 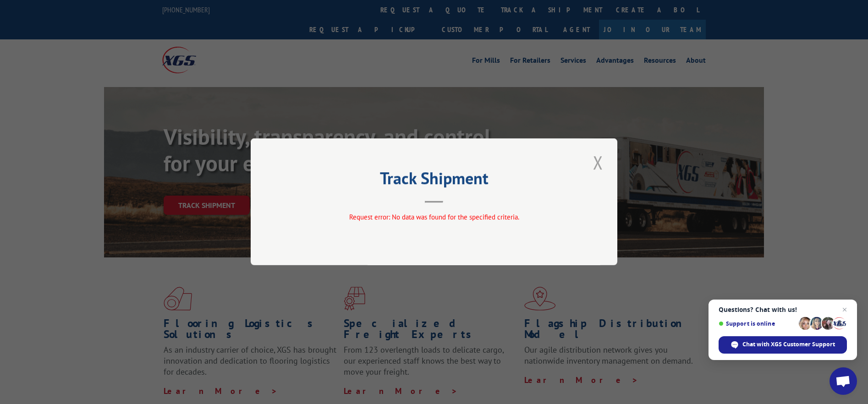 What do you see at coordinates (783, 310) in the screenshot?
I see `span: Questions? Chat with us!` at bounding box center [783, 310].